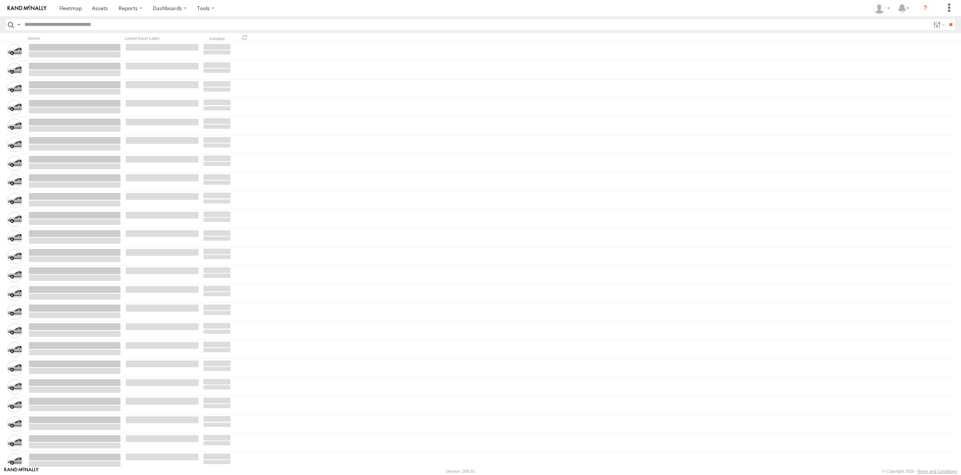 The image size is (961, 475). Describe the element at coordinates (937, 471) in the screenshot. I see `a: Terms and Conditions` at that location.